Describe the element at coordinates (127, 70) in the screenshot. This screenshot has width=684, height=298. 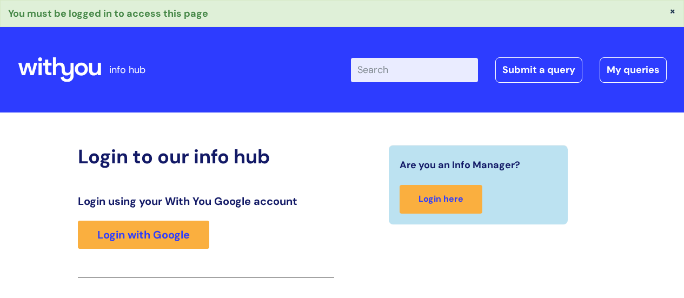
I see `p: info hub` at that location.